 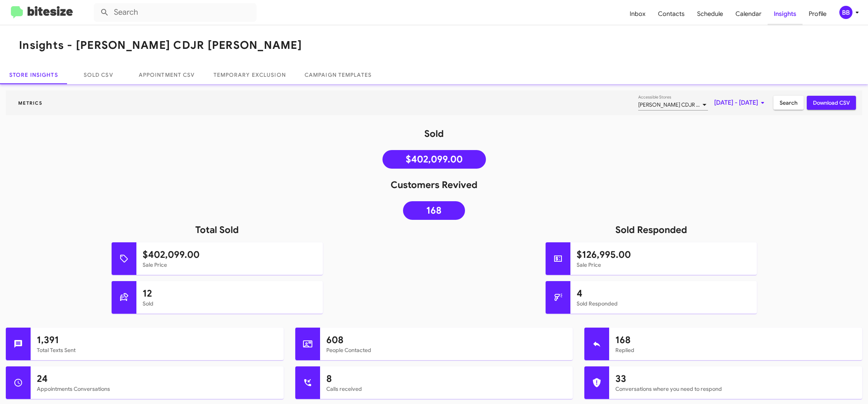 What do you see at coordinates (446, 340) in the screenshot?
I see `h1: 608` at bounding box center [446, 340].